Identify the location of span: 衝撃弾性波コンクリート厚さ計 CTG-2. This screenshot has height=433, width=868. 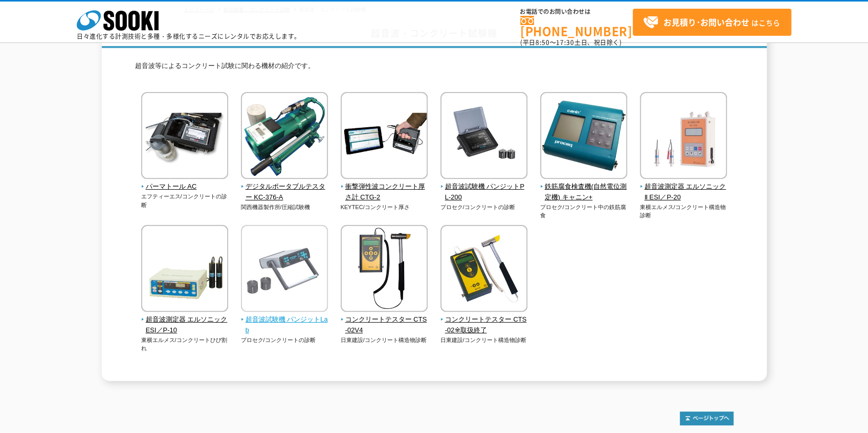
(384, 192).